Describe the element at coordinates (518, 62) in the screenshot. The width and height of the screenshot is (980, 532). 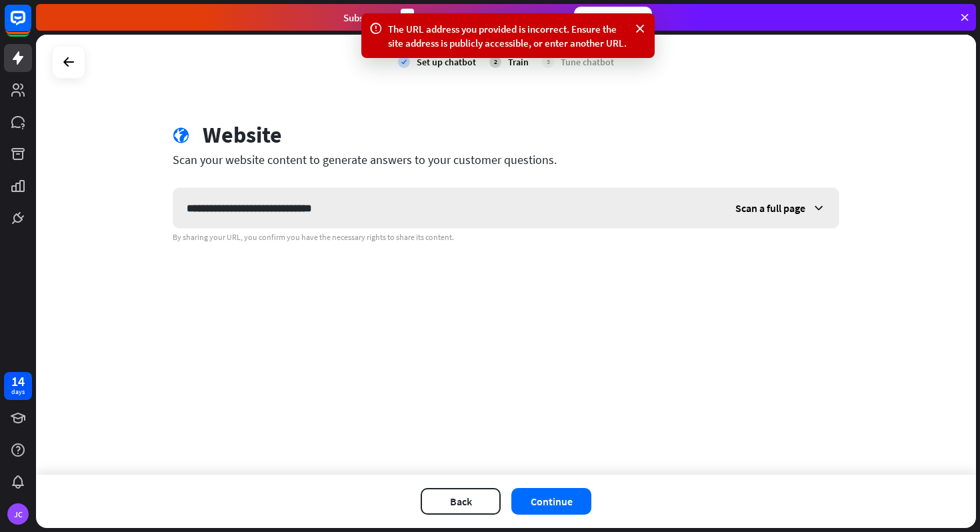
I see `div: Train` at that location.